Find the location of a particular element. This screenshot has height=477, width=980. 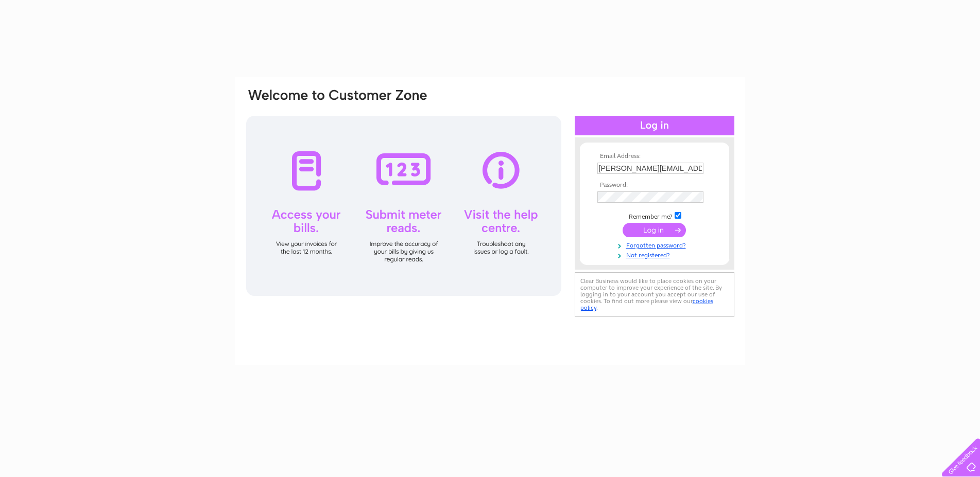

a: Not registered? is located at coordinates (655, 254).